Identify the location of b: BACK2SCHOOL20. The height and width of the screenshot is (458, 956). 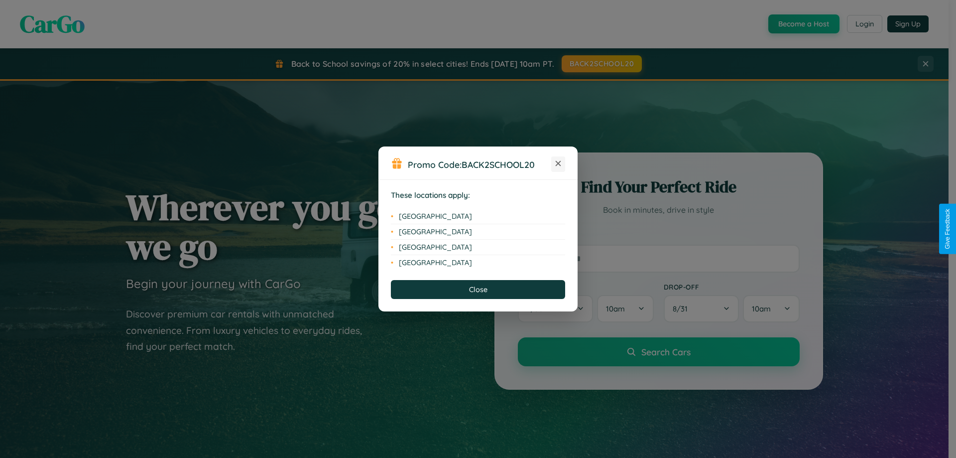
(498, 164).